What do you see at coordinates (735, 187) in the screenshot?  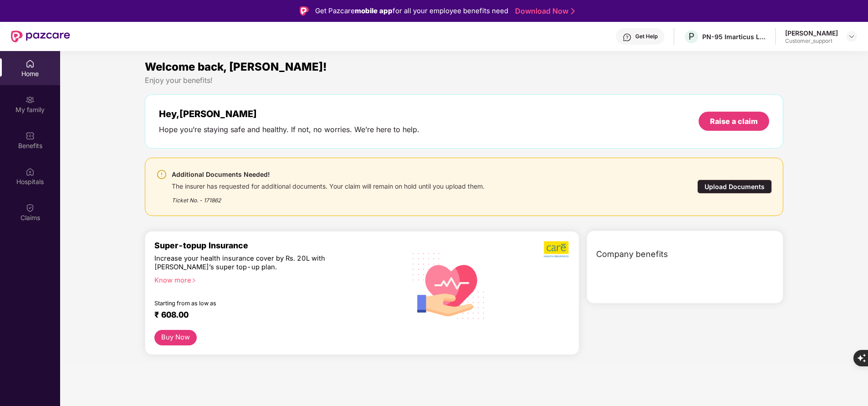 I see `div: Upload Documents` at bounding box center [735, 187].